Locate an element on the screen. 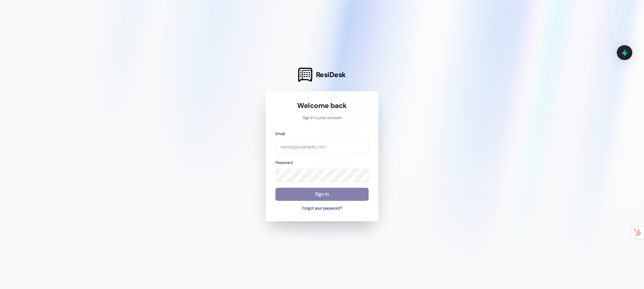 The width and height of the screenshot is (644, 289). p: Sign in to your account is located at coordinates (322, 118).